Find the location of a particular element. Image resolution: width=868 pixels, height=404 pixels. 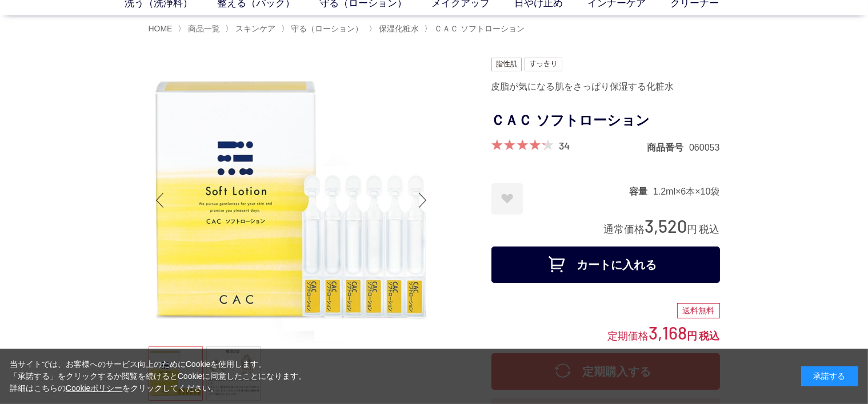

dt: 容量 is located at coordinates (641, 192).